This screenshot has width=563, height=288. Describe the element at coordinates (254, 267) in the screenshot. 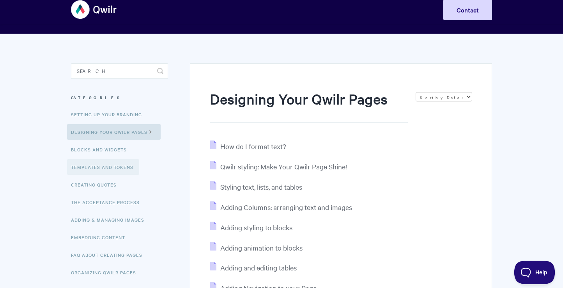

I see `a: Adding and editing tables` at that location.